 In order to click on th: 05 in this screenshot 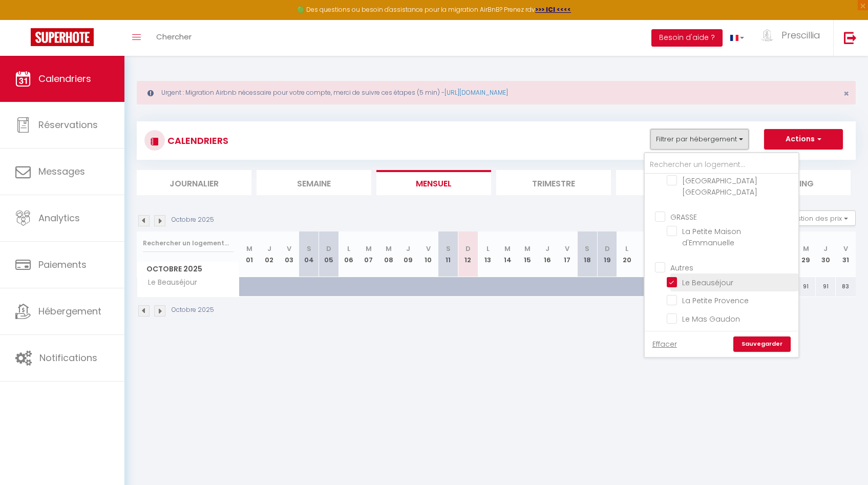, I will do `click(329, 254)`.